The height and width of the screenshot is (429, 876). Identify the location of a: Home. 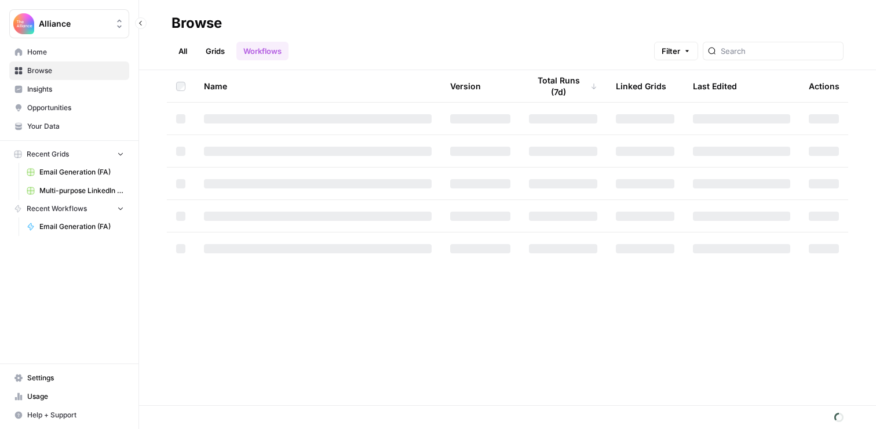
(69, 52).